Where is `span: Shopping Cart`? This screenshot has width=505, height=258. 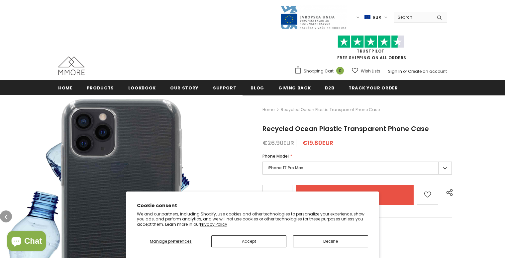
span: Shopping Cart is located at coordinates (319, 71).